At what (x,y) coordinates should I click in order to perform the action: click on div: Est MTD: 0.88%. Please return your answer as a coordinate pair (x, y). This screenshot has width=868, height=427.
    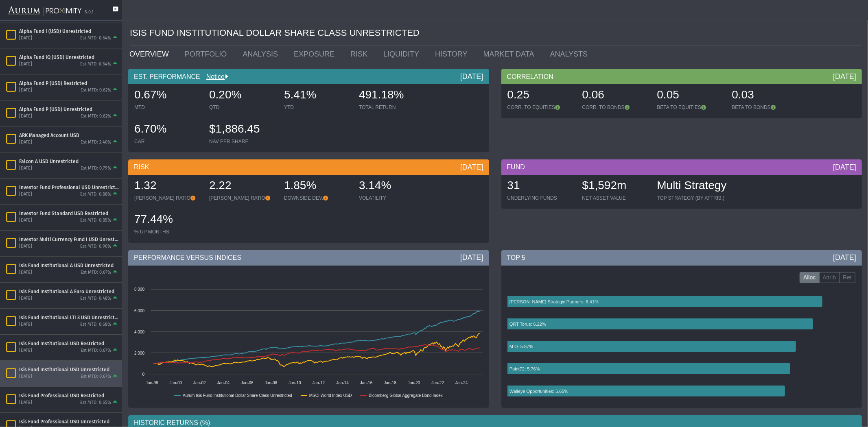
    Looking at the image, I should click on (96, 194).